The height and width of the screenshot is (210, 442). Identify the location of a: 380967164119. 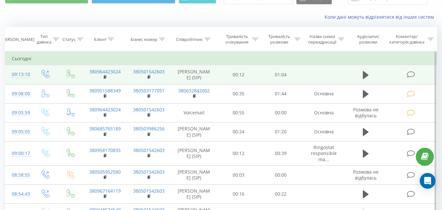
(105, 191).